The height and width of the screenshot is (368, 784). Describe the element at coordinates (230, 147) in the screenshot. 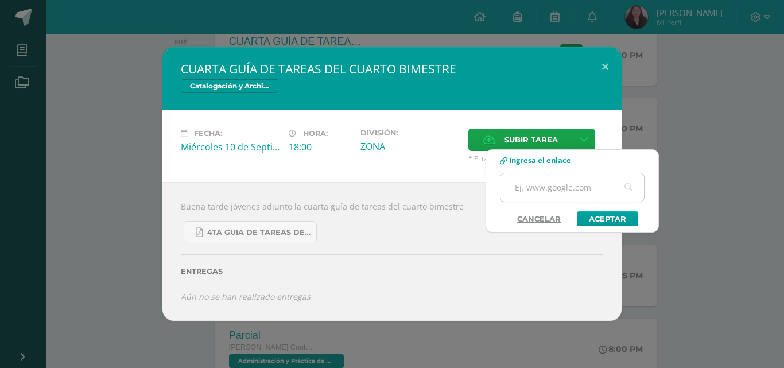

I see `div: Miércoles 10 de Septiembre` at that location.